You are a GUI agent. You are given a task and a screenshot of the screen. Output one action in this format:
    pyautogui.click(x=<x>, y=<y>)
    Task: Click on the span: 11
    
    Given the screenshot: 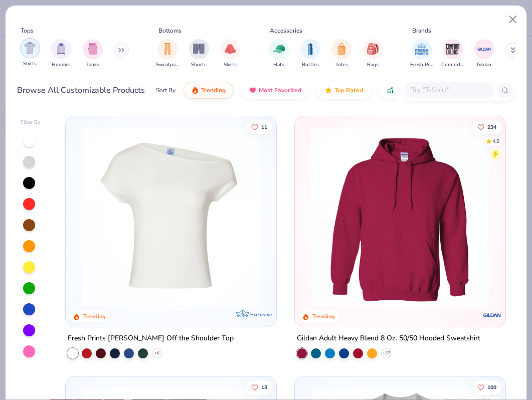 What is the action you would take?
    pyautogui.click(x=264, y=127)
    